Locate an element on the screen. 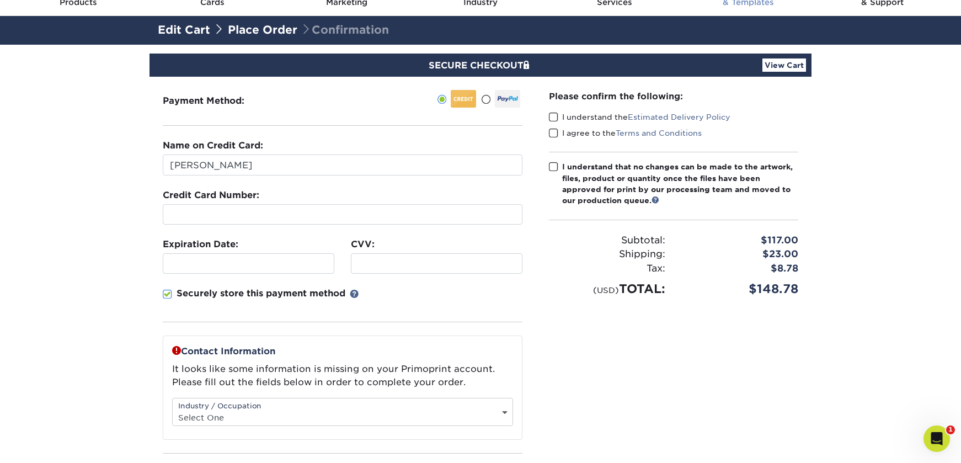 Image resolution: width=961 pixels, height=463 pixels. span: Confirmation is located at coordinates (345, 30).